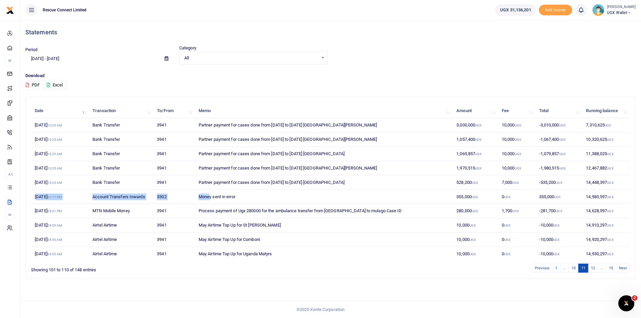 Image resolution: width=641 pixels, height=318 pixels. Describe the element at coordinates (324, 111) in the screenshot. I see `th: Memo: activate to sort column ascending` at that location.